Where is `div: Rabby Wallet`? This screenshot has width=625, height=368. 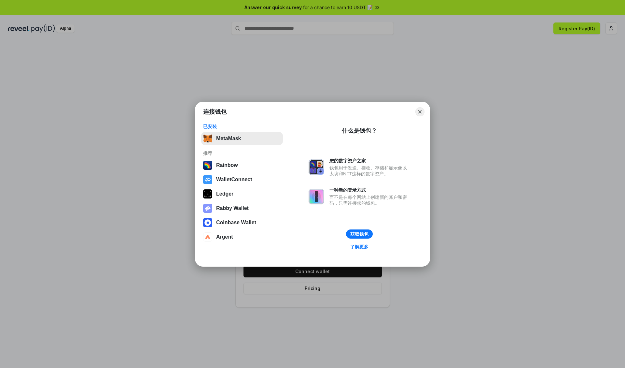
div: Rabby Wallet is located at coordinates (232, 208).